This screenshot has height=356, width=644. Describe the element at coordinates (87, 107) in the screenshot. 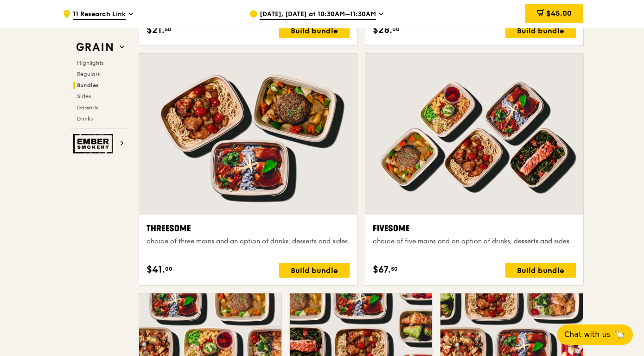

I see `span: Desserts` at that location.